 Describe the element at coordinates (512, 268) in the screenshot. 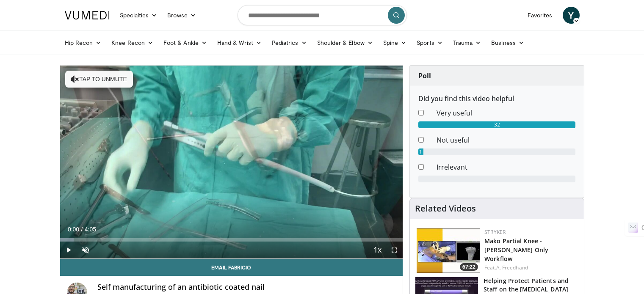

I see `a: A. Freedhand` at that location.